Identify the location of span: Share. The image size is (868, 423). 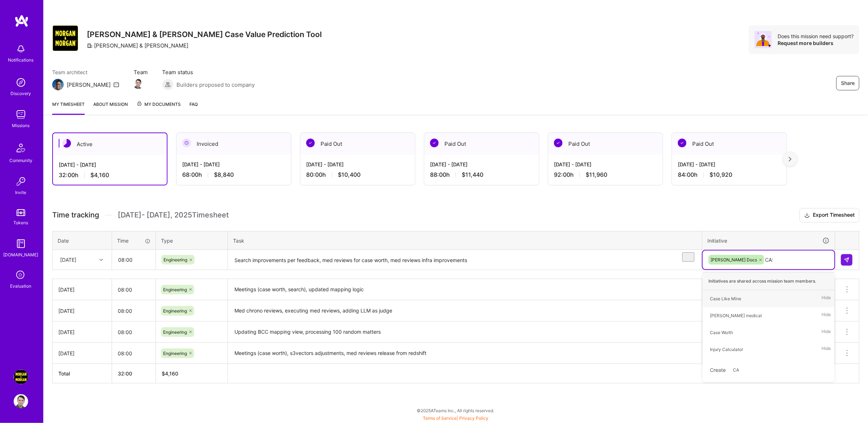
(848, 83).